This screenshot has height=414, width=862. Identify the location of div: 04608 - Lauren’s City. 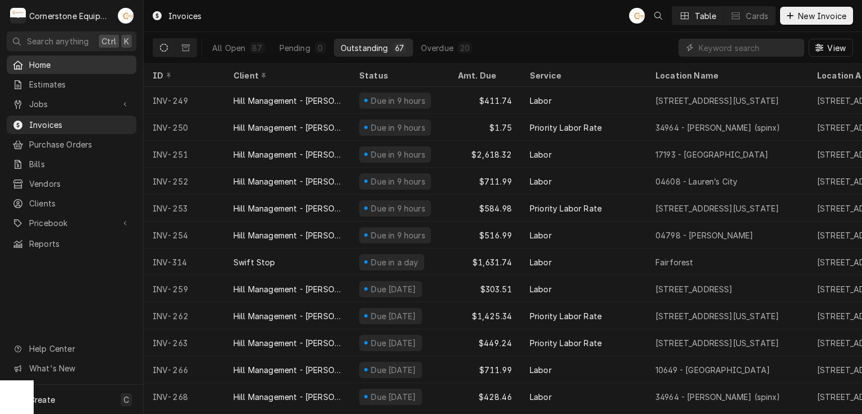
(697, 181).